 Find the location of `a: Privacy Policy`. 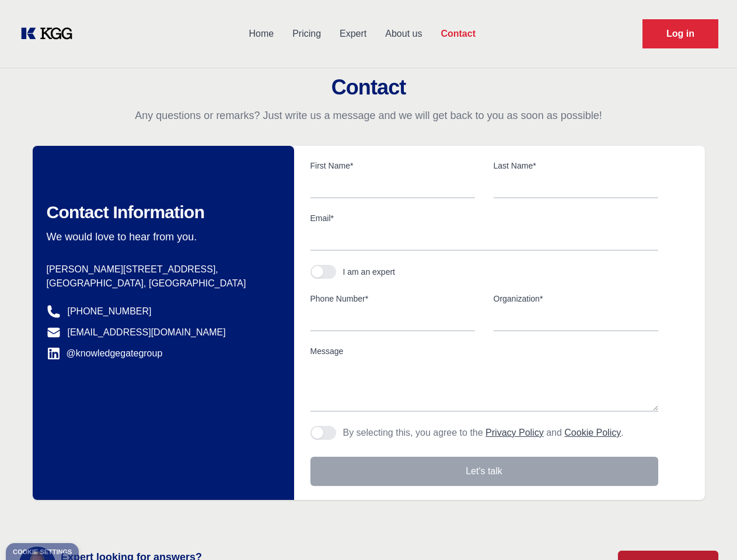

a: Privacy Policy is located at coordinates (515, 433).